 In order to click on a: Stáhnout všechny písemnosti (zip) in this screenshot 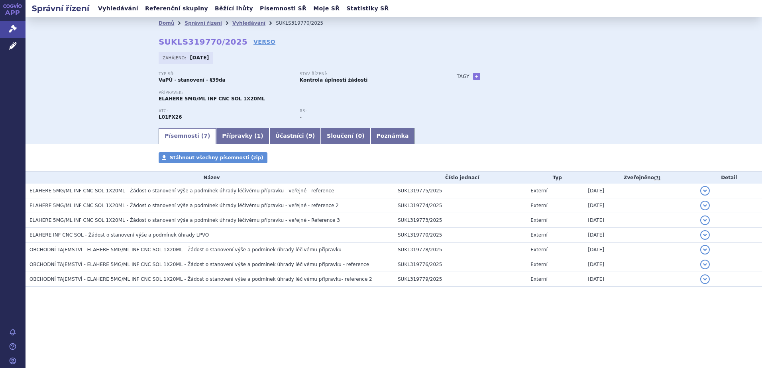, I will do `click(213, 158)`.